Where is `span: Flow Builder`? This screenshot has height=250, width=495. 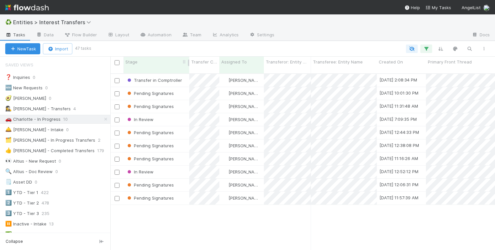
span: Flow Builder is located at coordinates (81, 35).